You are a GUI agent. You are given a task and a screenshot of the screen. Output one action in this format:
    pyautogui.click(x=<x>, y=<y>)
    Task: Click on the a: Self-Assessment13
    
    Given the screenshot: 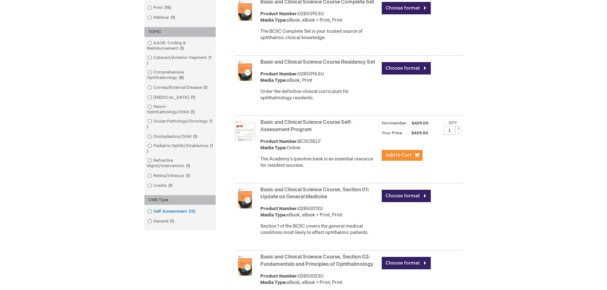 What is the action you would take?
    pyautogui.click(x=172, y=212)
    